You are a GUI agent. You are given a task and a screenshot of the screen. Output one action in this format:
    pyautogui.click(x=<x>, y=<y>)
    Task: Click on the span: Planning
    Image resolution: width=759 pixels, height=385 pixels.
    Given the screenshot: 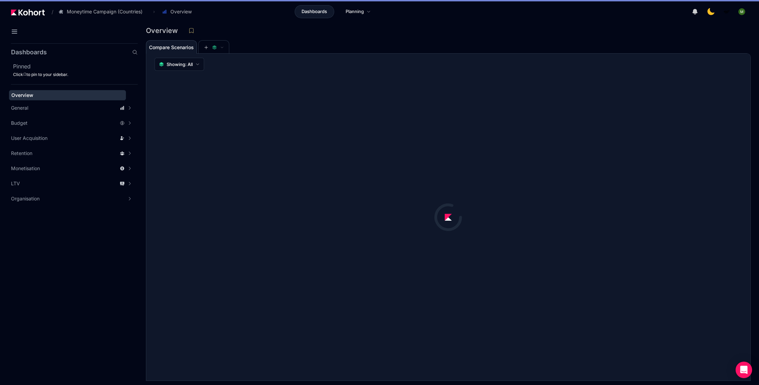 What is the action you would take?
    pyautogui.click(x=354, y=12)
    